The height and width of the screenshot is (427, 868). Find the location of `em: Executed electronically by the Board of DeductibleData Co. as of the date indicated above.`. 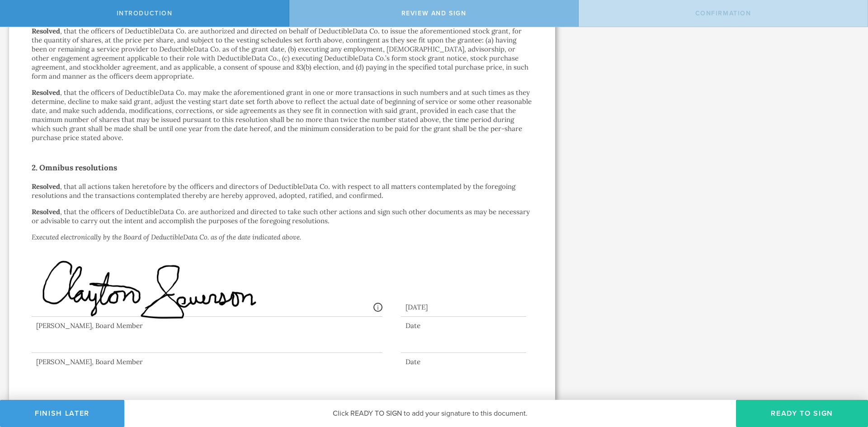

em: Executed electronically by the Board of DeductibleData Co. as of the date indicated above. is located at coordinates (166, 236).